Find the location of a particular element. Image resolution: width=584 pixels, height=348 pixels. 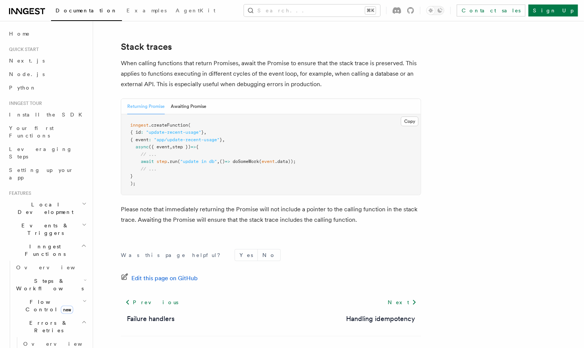

a: Next.js is located at coordinates (47, 61).